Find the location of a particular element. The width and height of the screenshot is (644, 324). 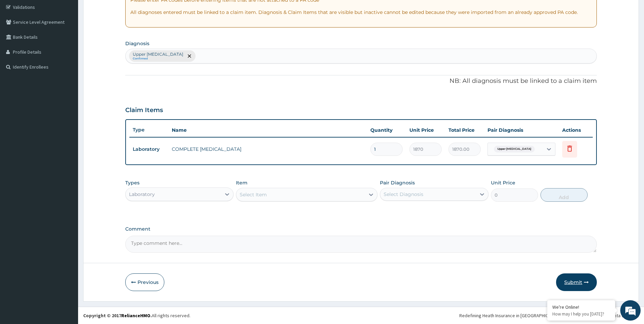

div: Select Diagnosis is located at coordinates (404, 194).